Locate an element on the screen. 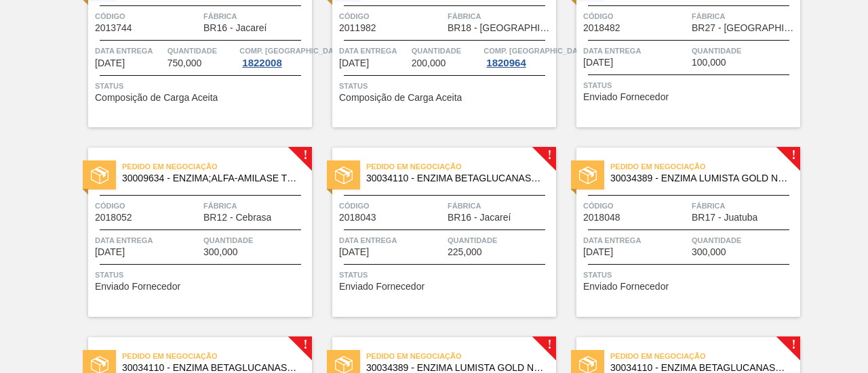 Image resolution: width=868 pixels, height=373 pixels. span: 05/09/2025 is located at coordinates (110, 63).